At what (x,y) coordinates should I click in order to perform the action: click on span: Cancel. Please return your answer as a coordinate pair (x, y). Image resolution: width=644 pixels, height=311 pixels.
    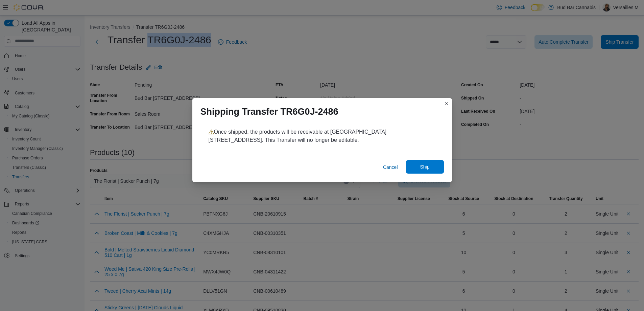
    Looking at the image, I should click on (391, 167).